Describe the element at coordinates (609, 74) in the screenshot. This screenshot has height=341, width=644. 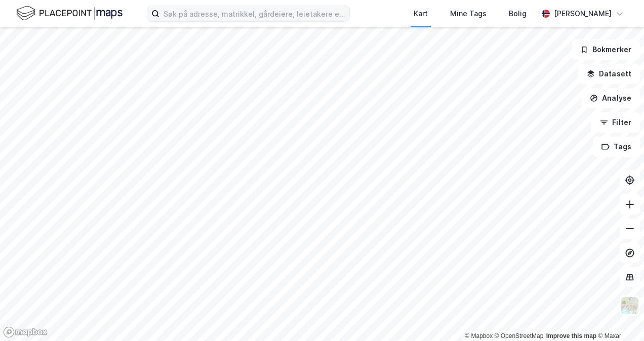
I see `button: Datasett` at that location.